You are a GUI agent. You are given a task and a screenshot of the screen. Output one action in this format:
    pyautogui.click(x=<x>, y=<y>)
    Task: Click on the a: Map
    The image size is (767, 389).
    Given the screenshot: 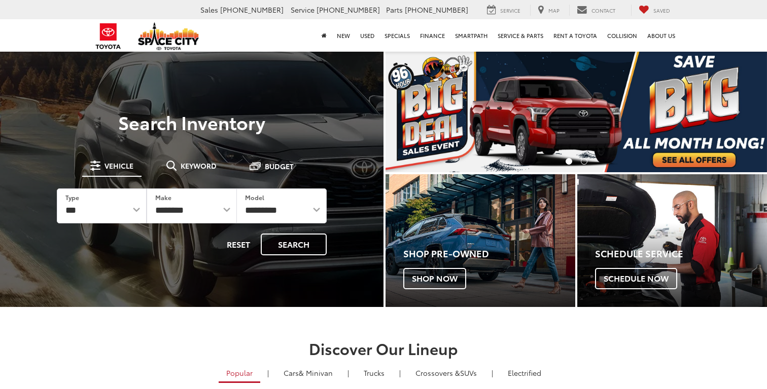 What is the action you would take?
    pyautogui.click(x=548, y=10)
    